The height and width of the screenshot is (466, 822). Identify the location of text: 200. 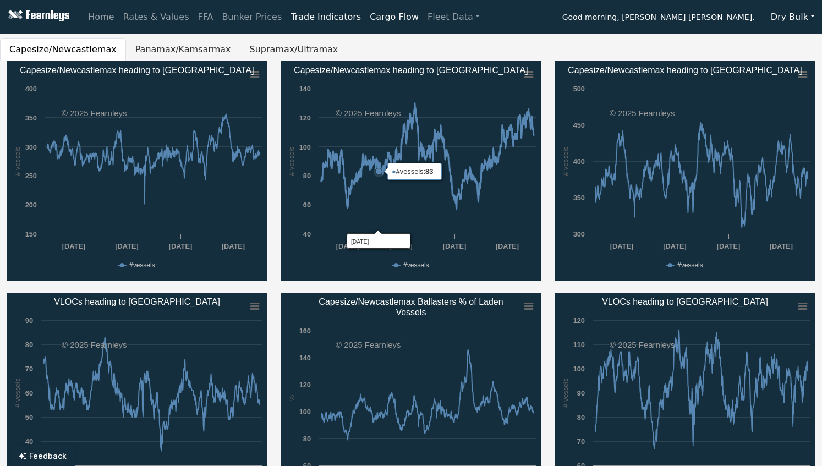
(31, 205).